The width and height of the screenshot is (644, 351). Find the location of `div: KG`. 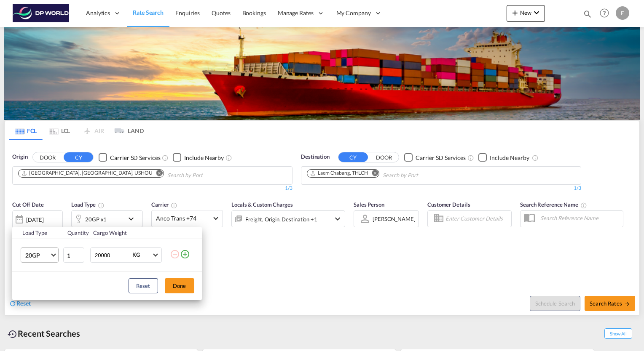

div: KG is located at coordinates (136, 255).